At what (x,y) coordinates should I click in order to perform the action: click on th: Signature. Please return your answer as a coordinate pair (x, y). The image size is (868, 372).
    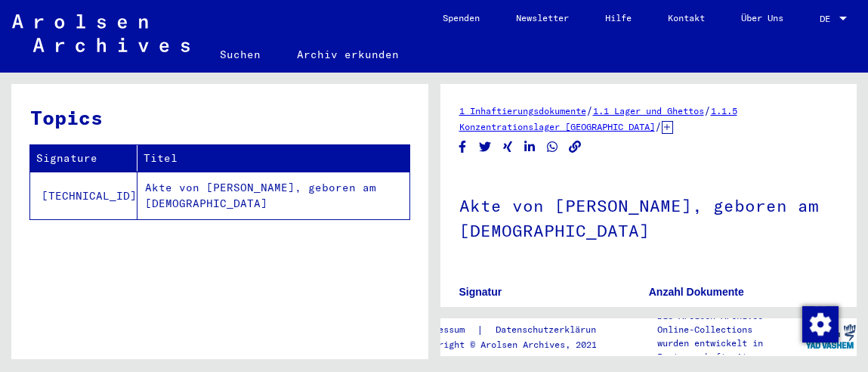
    Looking at the image, I should click on (84, 158).